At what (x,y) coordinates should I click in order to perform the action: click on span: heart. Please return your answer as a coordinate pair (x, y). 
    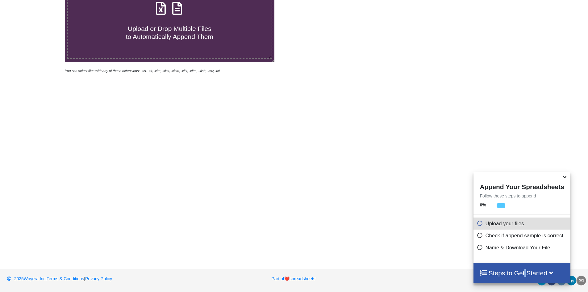
    Looking at the image, I should click on (287, 278).